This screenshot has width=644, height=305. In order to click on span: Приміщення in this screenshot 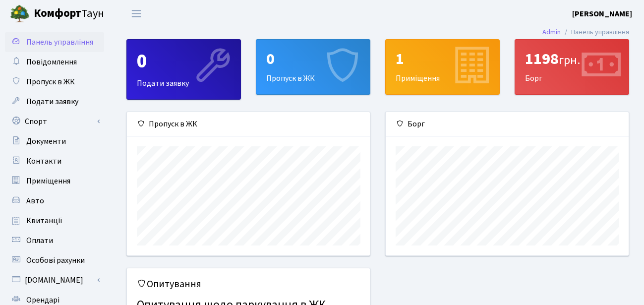, I will do `click(48, 181)`.